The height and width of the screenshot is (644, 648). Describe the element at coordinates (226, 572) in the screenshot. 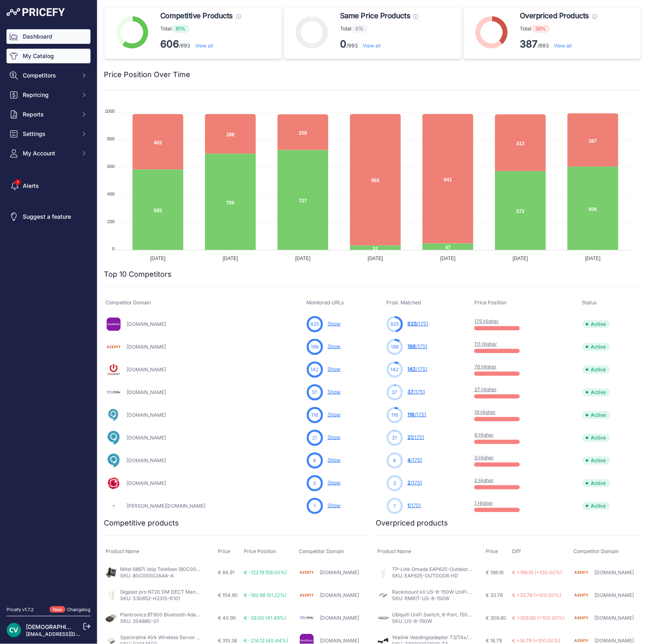

I see `span: € 84.91` at that location.